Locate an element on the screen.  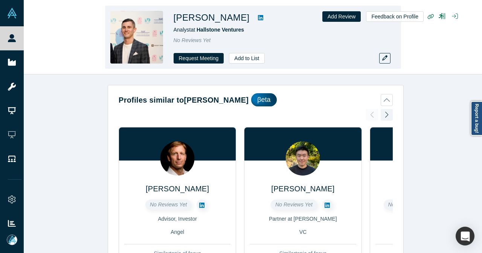
span: Advisor, Investor is located at coordinates (177, 219).